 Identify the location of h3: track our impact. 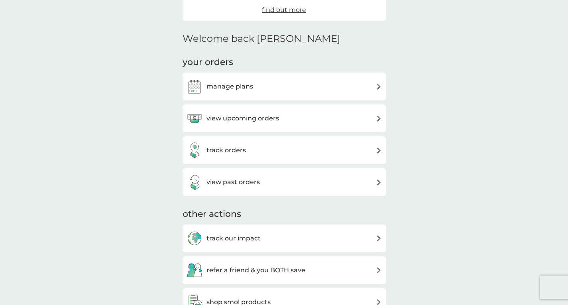
(234, 238).